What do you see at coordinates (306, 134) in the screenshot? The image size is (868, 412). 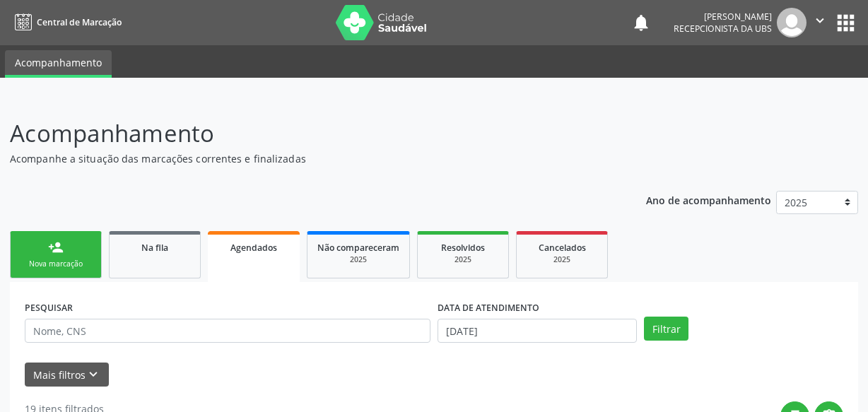 I see `p: Acompanhamento` at bounding box center [306, 134].